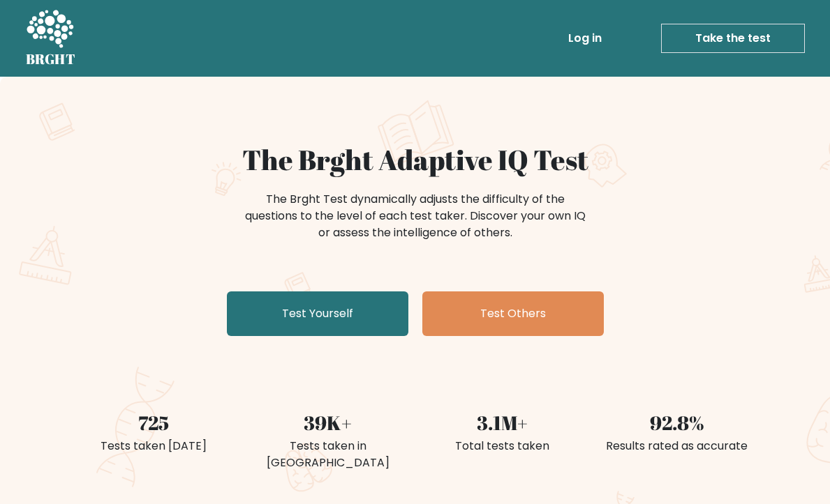 The width and height of the screenshot is (830, 504). What do you see at coordinates (585, 38) in the screenshot?
I see `a: Log in` at bounding box center [585, 38].